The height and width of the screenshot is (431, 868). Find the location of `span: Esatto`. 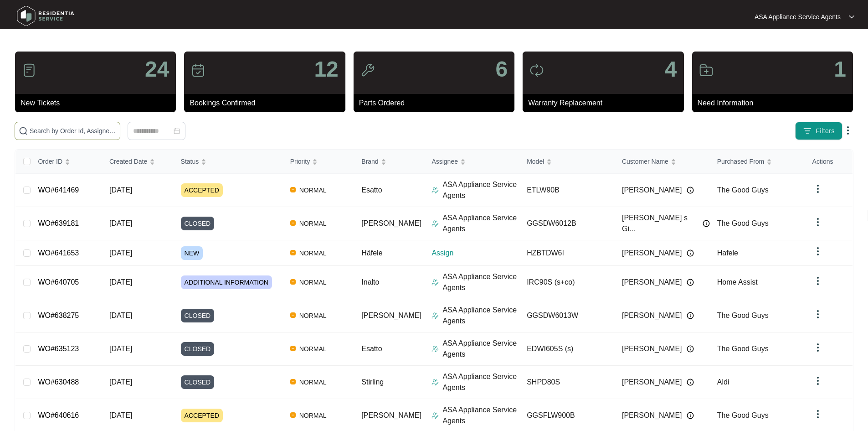

span: Esatto is located at coordinates (372, 190).